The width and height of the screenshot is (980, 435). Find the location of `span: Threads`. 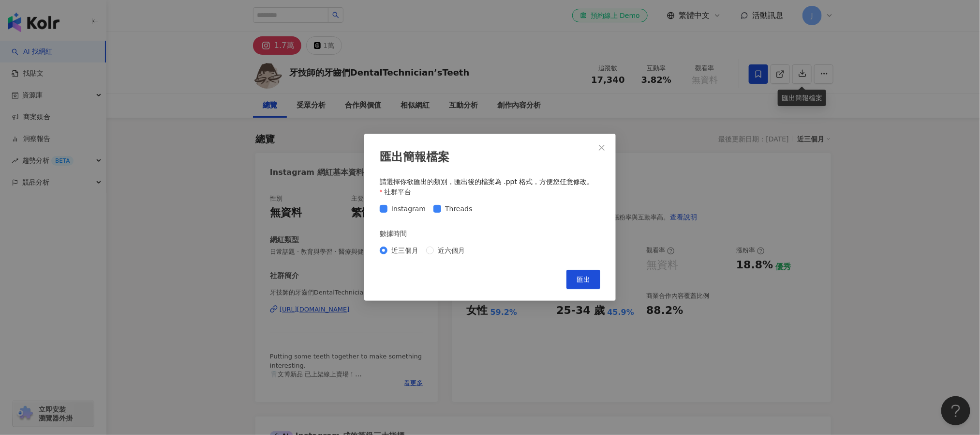

span: Threads is located at coordinates (458, 209).